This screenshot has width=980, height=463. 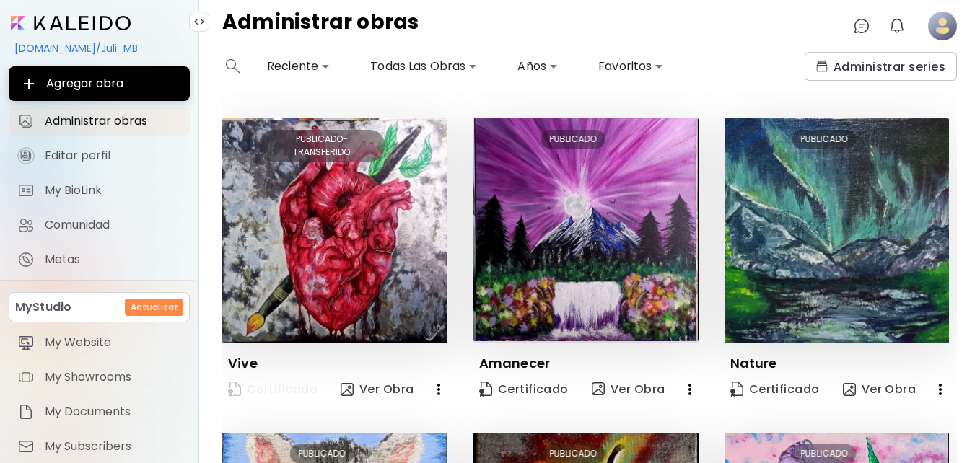 I want to click on a: itemMy Website, so click(x=99, y=343).